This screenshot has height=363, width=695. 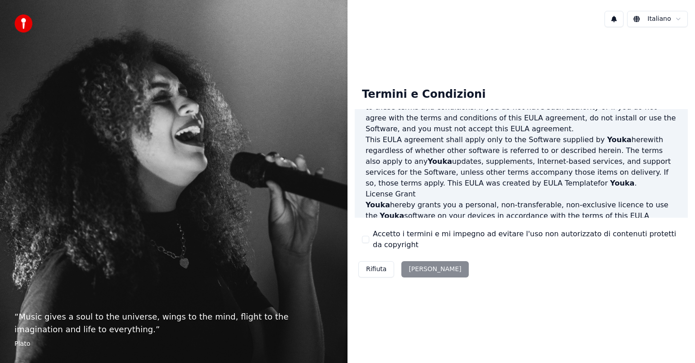 What do you see at coordinates (423, 95) in the screenshot?
I see `div: Termini e Condizioni` at bounding box center [423, 95].